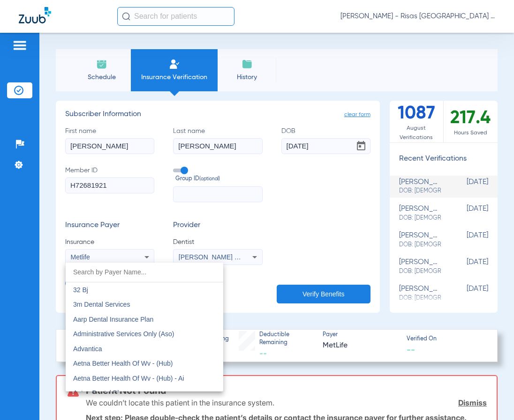 The height and width of the screenshot is (420, 514). What do you see at coordinates (81, 290) in the screenshot?
I see `span: 32 Bj` at bounding box center [81, 290].